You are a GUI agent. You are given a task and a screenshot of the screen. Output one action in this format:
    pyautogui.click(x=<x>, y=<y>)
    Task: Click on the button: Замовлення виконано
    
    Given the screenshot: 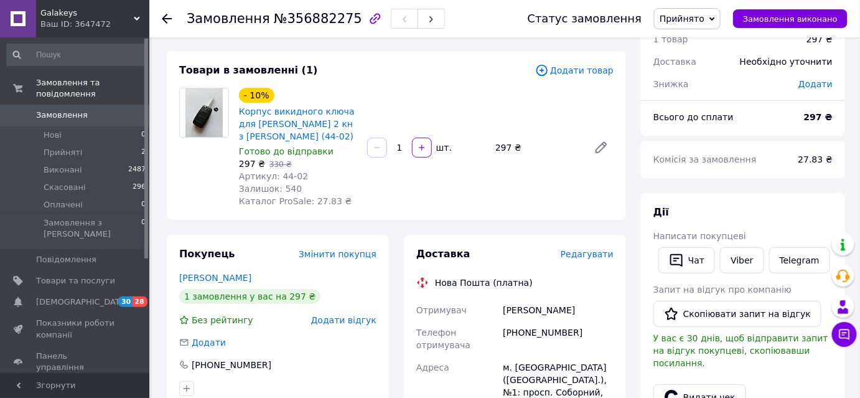 What is the action you would take?
    pyautogui.click(x=790, y=19)
    